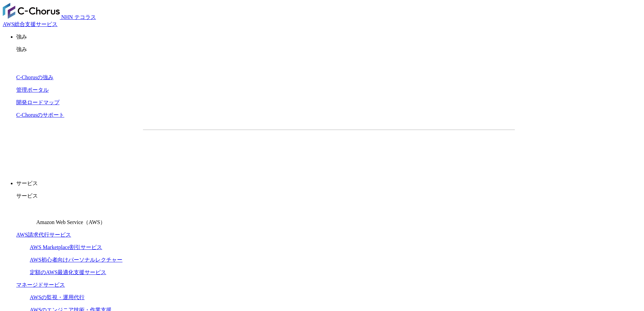  Describe the element at coordinates (71, 222) in the screenshot. I see `span: Amazon Web Service（AWS）` at that location.